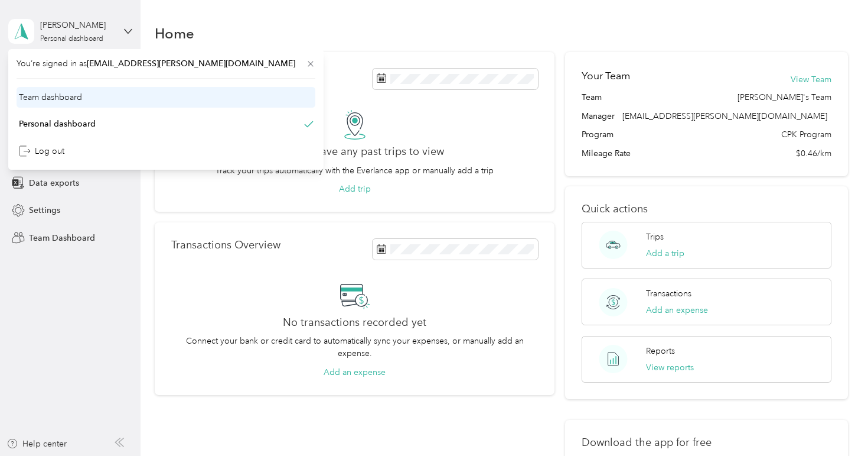  I want to click on span: Program, so click(597, 134).